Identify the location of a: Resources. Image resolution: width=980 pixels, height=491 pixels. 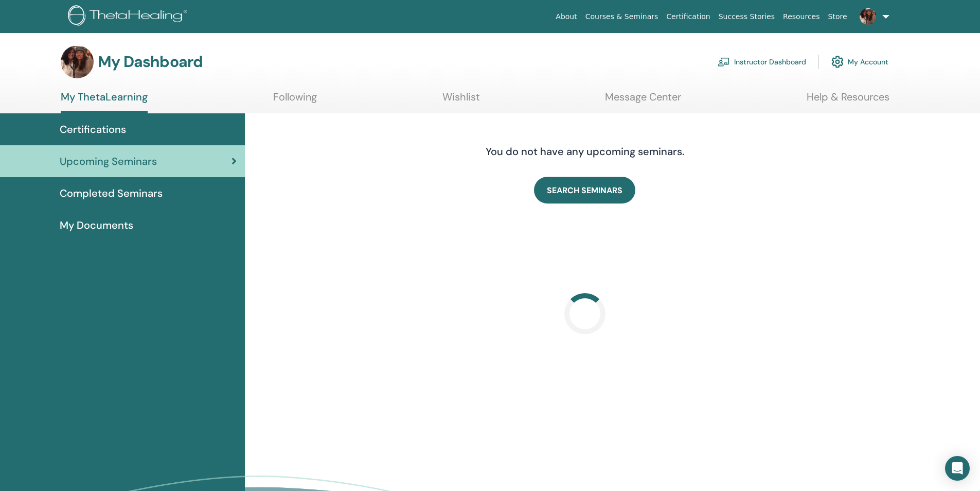
(802, 16).